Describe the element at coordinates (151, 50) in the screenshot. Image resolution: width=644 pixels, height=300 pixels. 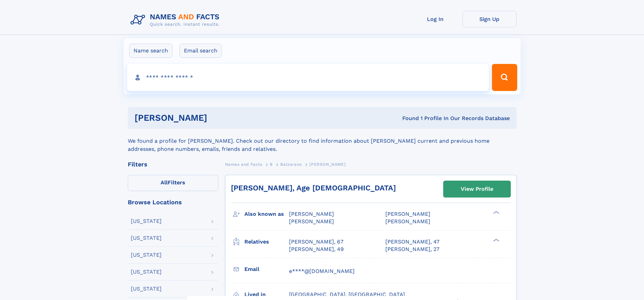
I see `label: Name search` at that location.